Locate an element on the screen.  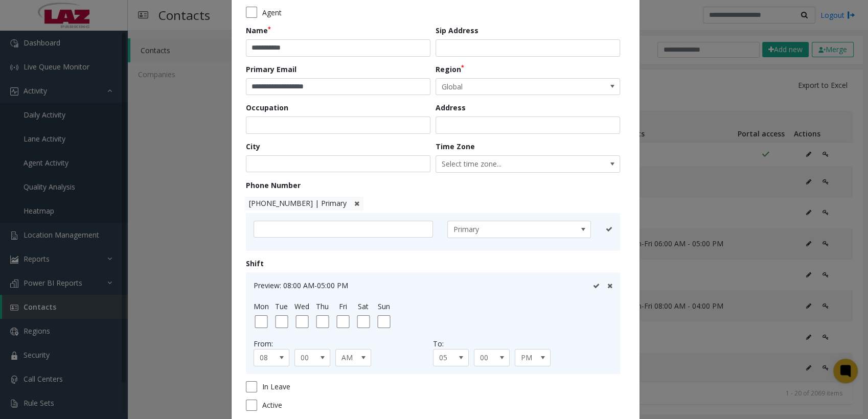
span: Active is located at coordinates (272, 405).